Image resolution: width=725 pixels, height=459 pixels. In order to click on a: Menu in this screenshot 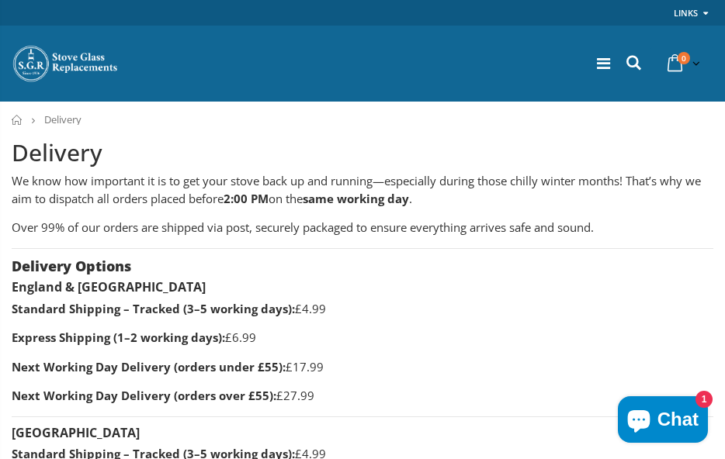, I will do `click(603, 63)`.